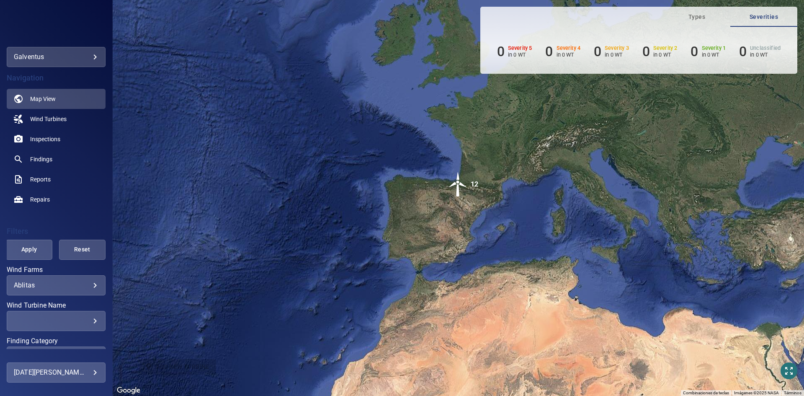 The image size is (804, 396). Describe the element at coordinates (458, 184) in the screenshot. I see `img: windFarmIcon.svg` at that location.